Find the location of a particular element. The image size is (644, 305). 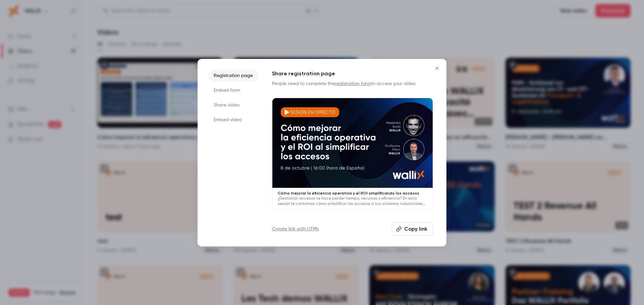

li: Registration page is located at coordinates (233, 76).